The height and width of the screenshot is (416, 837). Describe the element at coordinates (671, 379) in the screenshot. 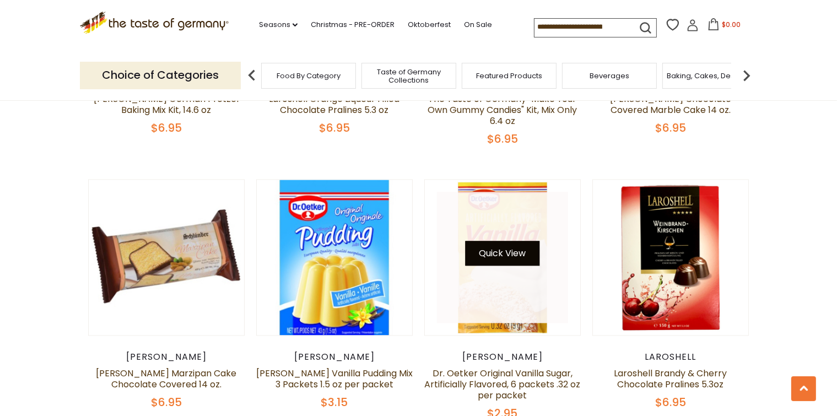

I see `a: Laroshell Brandy & Cherry Chocolate Pralines 5.3oz` at that location.